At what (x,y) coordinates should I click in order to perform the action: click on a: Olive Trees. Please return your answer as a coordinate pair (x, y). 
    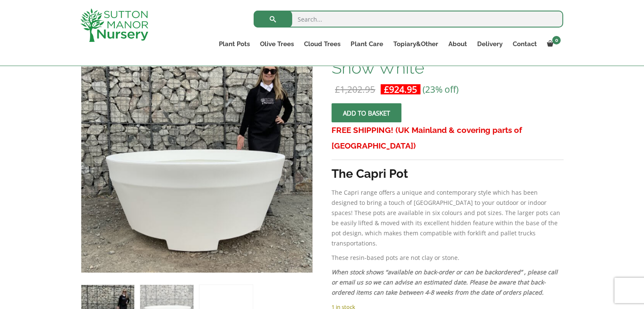
    Looking at the image, I should click on (276, 44).